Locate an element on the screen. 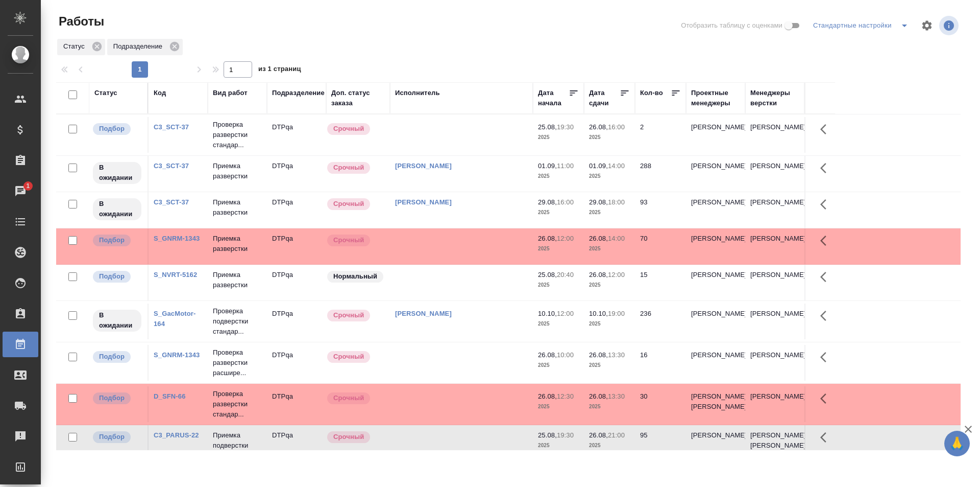 The width and height of the screenshot is (980, 487). div: Исполнитель назначен, приступать к работе пока рано is located at coordinates (117, 320).